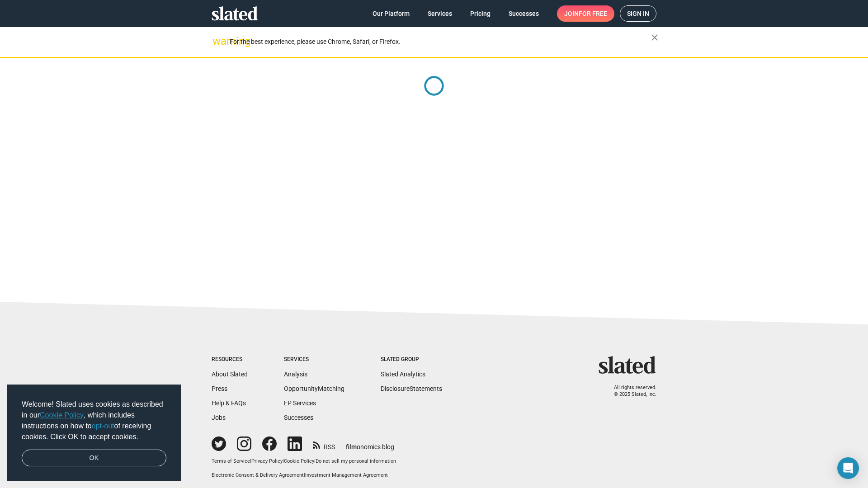 The width and height of the screenshot is (868, 488). I want to click on mat-icon: close, so click(655, 38).